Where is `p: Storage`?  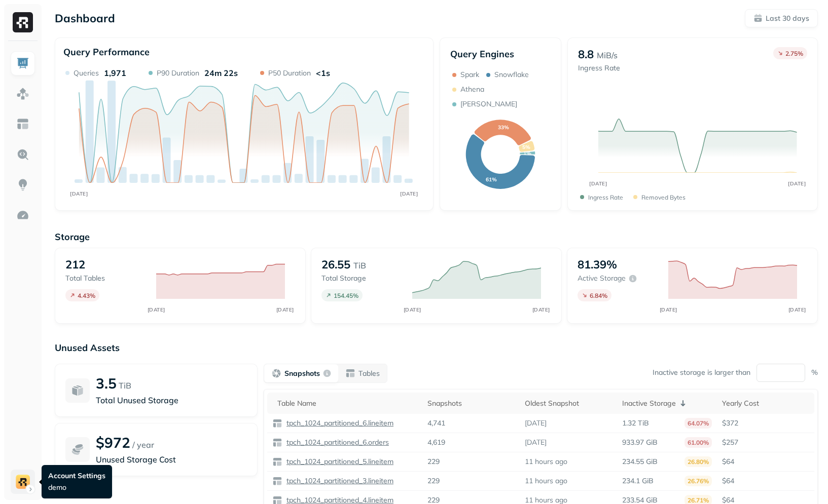
p: Storage is located at coordinates (436, 236).